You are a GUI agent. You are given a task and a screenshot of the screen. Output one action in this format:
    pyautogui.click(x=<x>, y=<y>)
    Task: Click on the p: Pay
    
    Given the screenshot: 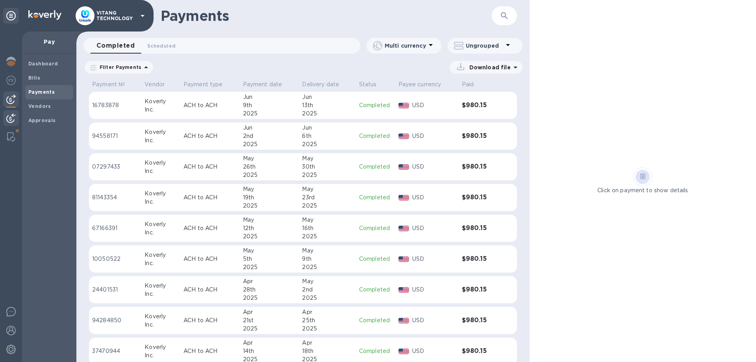 What is the action you would take?
    pyautogui.click(x=49, y=42)
    